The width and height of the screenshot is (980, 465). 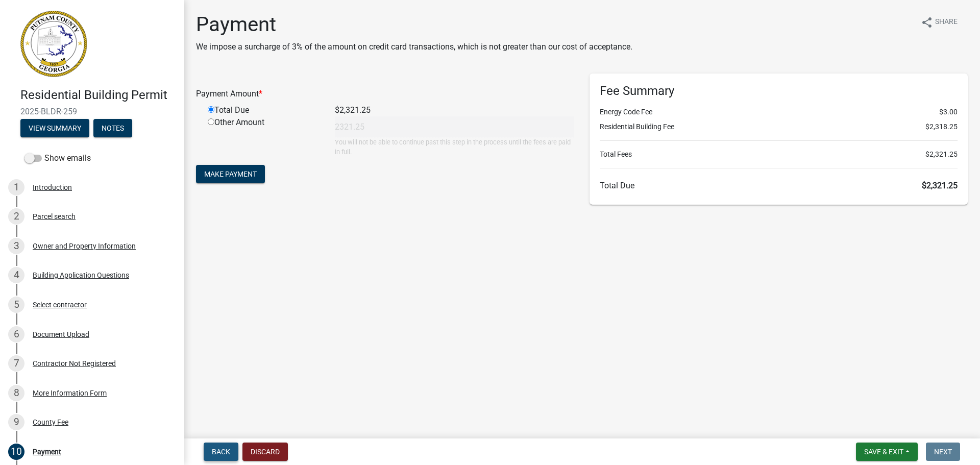 I want to click on img: Putnam County, Georgia, so click(x=54, y=44).